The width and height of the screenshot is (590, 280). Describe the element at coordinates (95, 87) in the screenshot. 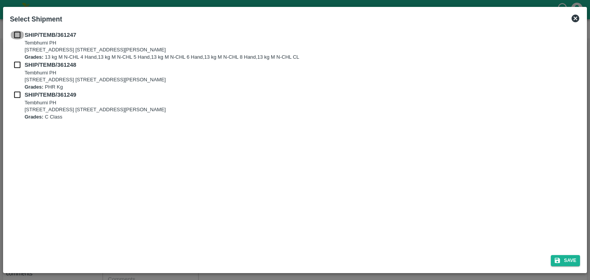

I see `p: PHR Kg` at that location.